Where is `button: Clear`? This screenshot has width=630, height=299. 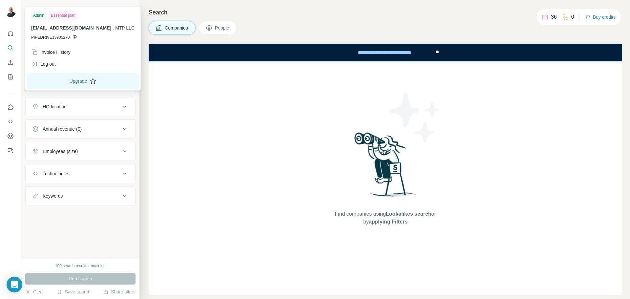
button: Clear is located at coordinates (34, 292).